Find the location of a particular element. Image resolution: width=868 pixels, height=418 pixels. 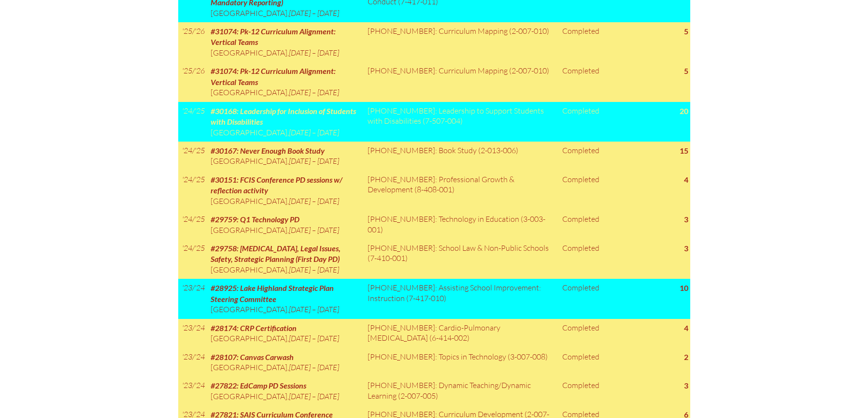

strong: 20 is located at coordinates (684, 110).